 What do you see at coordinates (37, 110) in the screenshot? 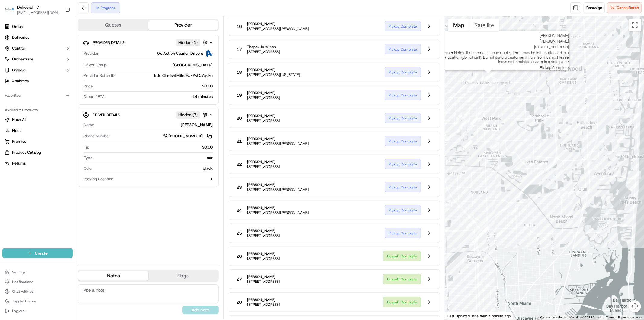
I see `div: Available Products` at bounding box center [37, 110].